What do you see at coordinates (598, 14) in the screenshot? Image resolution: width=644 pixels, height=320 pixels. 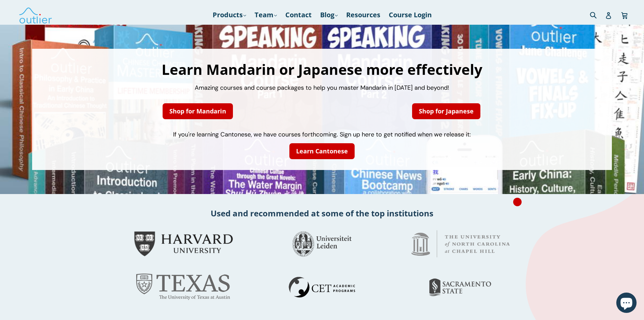 I see `input: Search` at bounding box center [598, 14].